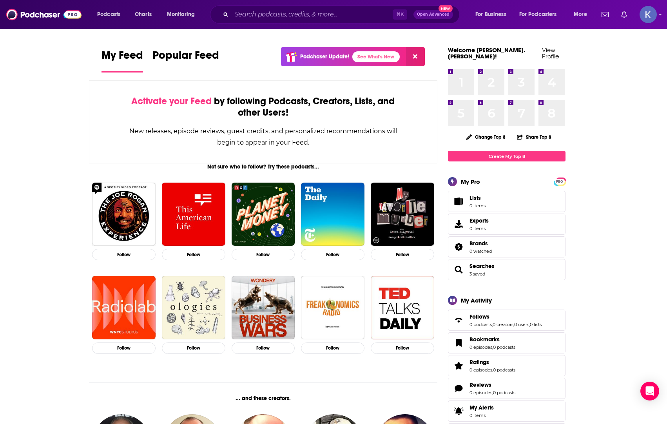  Describe the element at coordinates (478, 274) in the screenshot. I see `a: 3 saved` at that location.